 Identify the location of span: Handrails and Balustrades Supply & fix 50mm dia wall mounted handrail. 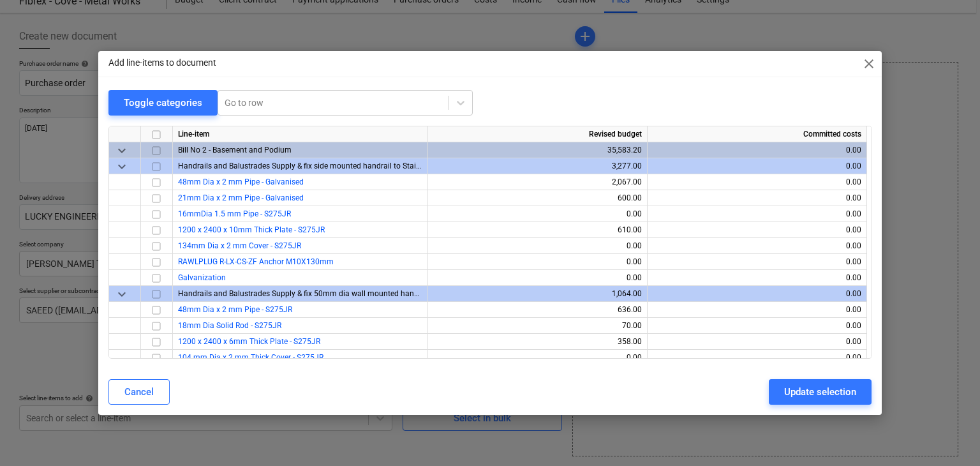
(304, 293).